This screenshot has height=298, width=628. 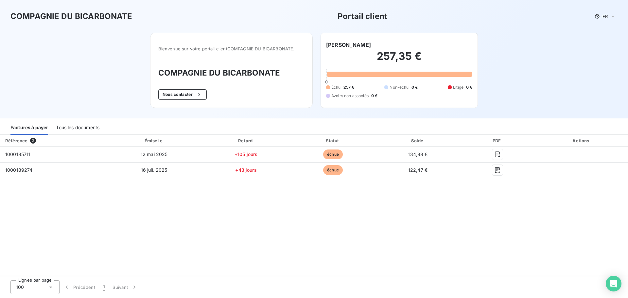 What do you see at coordinates (19, 170) in the screenshot?
I see `span: 1000189274` at bounding box center [19, 170].